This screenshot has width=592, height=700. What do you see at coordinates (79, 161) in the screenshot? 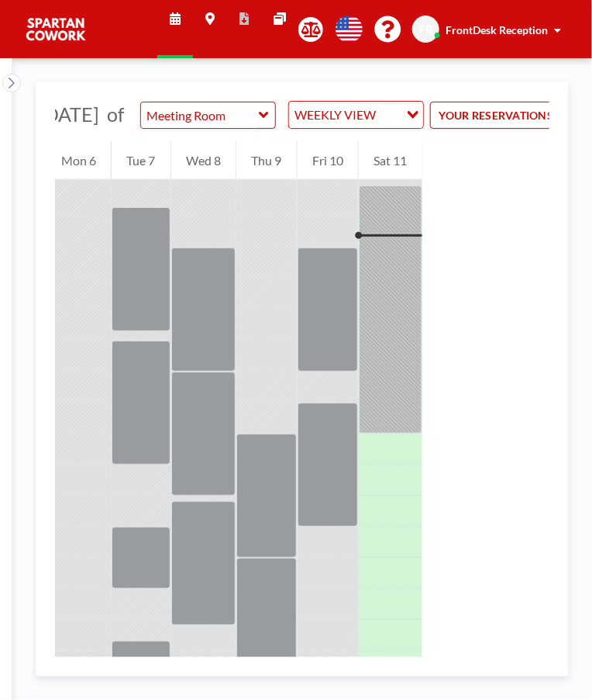
I see `div: Mon 6` at bounding box center [79, 161].